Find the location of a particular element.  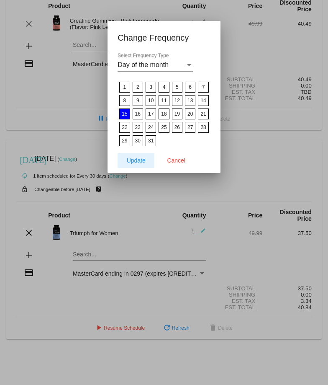

label: 19 is located at coordinates (177, 114).